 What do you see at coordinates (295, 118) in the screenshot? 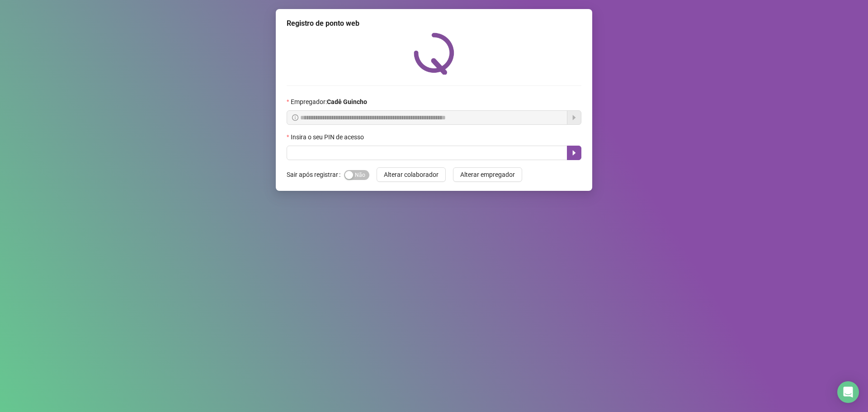
I see `span: info-circle` at bounding box center [295, 118].